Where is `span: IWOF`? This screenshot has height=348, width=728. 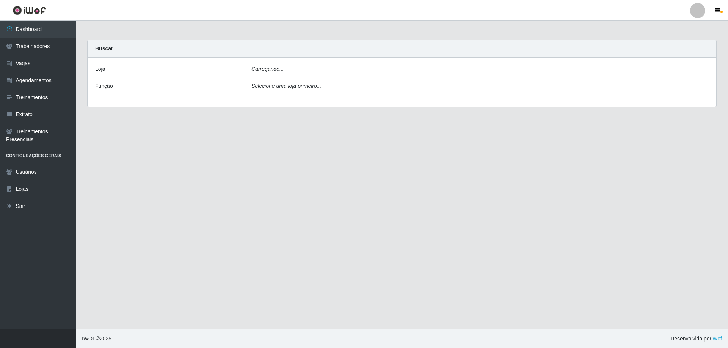
span: IWOF is located at coordinates (89, 339).